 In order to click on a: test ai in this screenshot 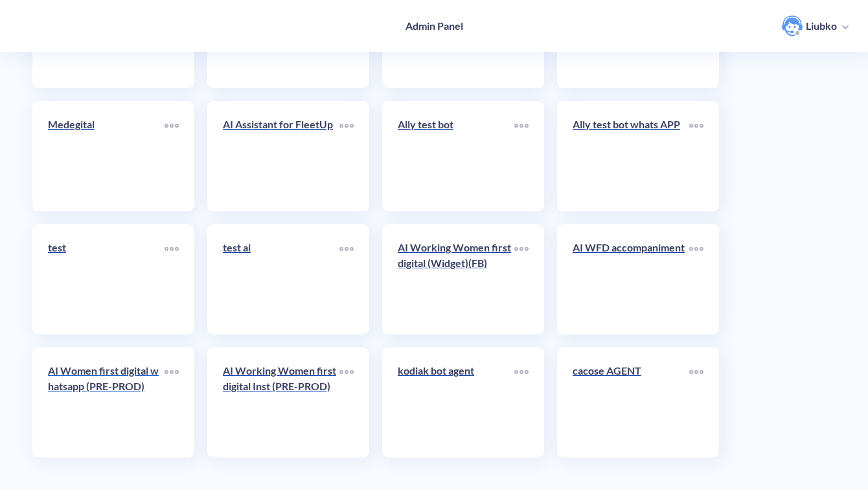, I will do `click(281, 280)`.